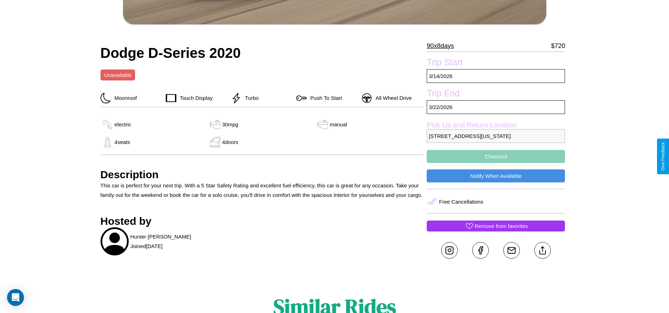 This screenshot has width=669, height=313. What do you see at coordinates (558, 46) in the screenshot?
I see `p: $ 720` at bounding box center [558, 46].